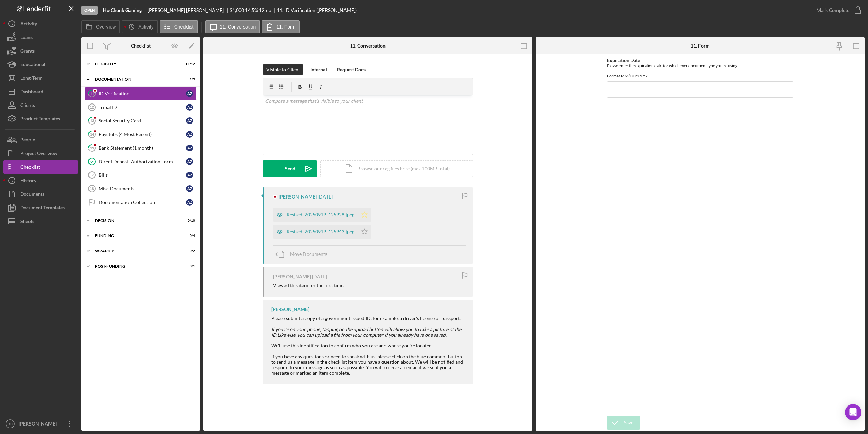 The image size is (868, 434). I want to click on button: Product Templates, so click(41, 119).